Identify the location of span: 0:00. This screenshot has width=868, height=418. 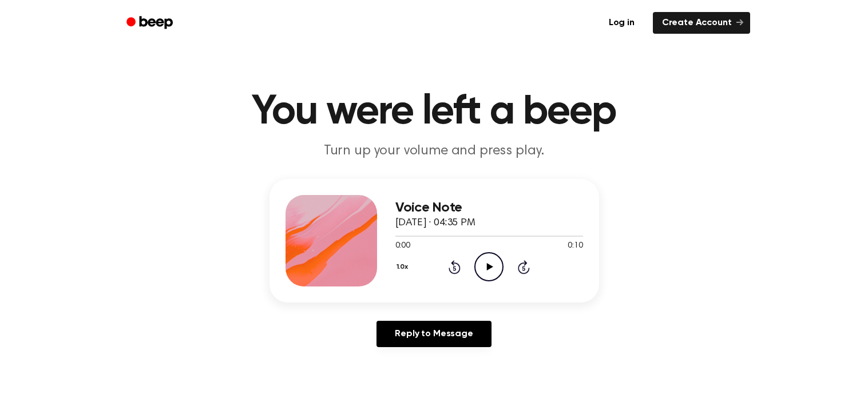
(403, 246).